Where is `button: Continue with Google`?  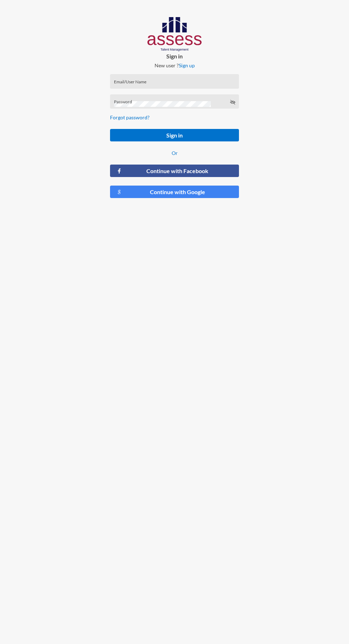 button: Continue with Google is located at coordinates (174, 192).